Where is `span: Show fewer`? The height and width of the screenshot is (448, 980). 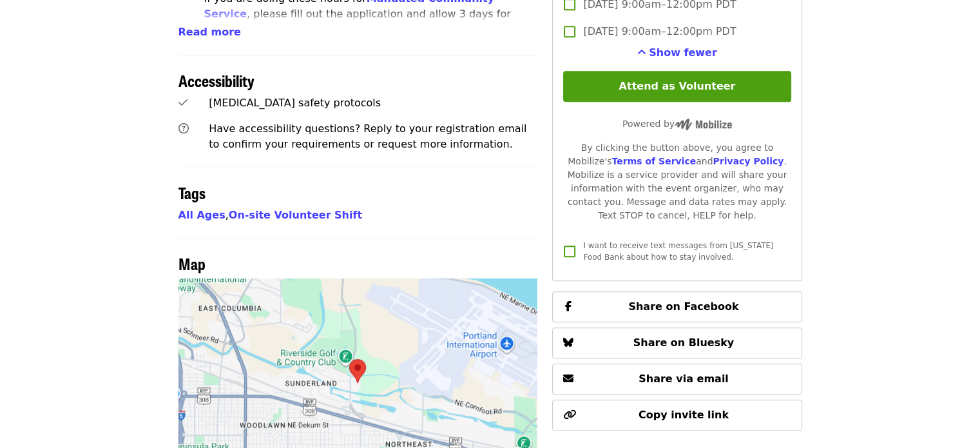
span: Show fewer is located at coordinates (683, 52).